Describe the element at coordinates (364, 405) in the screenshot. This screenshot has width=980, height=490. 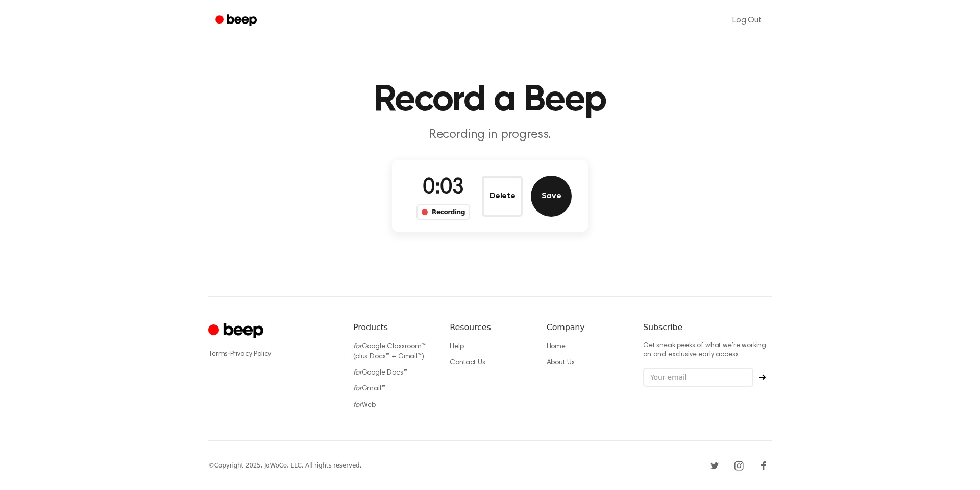
I see `a: forWeb` at that location.